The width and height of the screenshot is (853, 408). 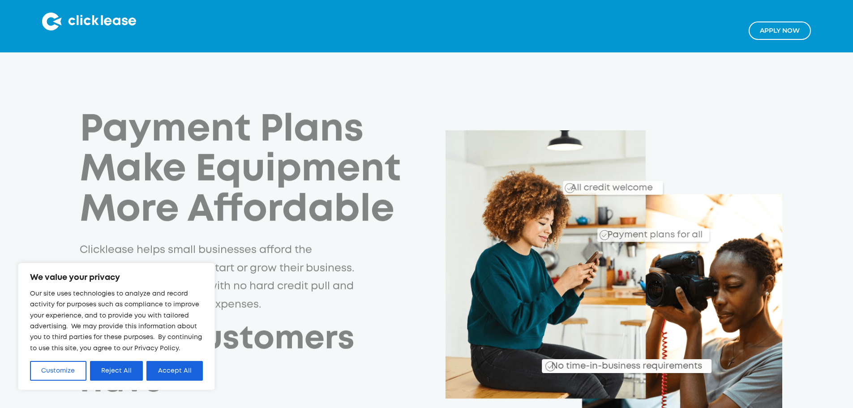 I want to click on button: Reject All, so click(x=116, y=371).